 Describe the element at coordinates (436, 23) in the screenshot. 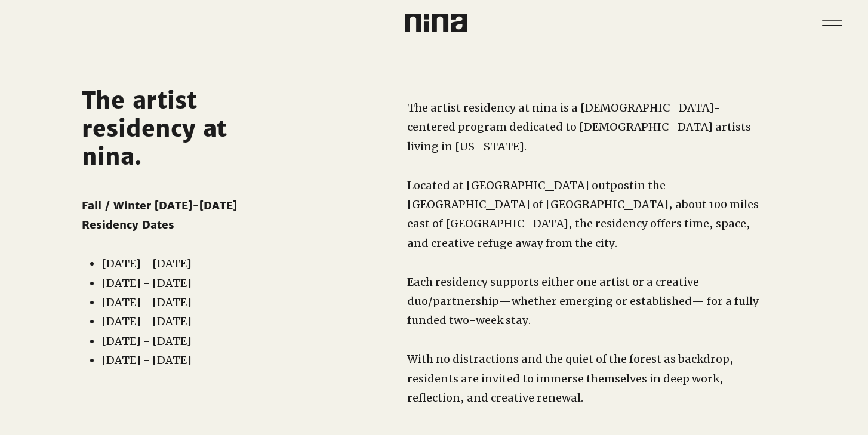

I see `img: Nina Logo CMYK_Charcoal.png` at that location.